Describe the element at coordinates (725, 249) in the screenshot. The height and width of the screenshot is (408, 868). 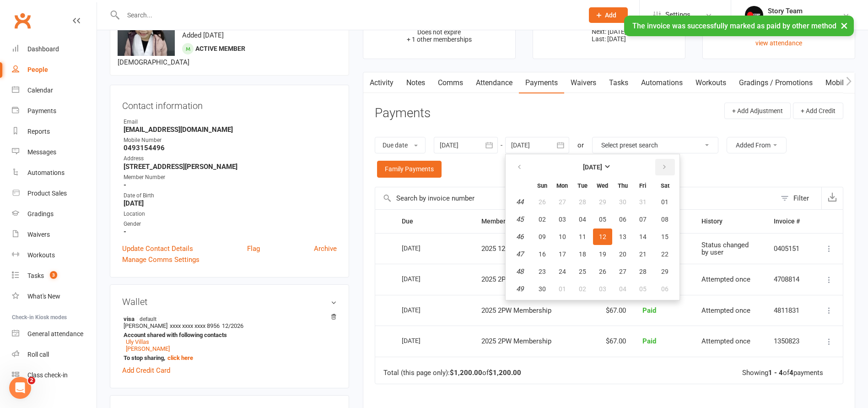
I see `span: Status changed by user` at that location.